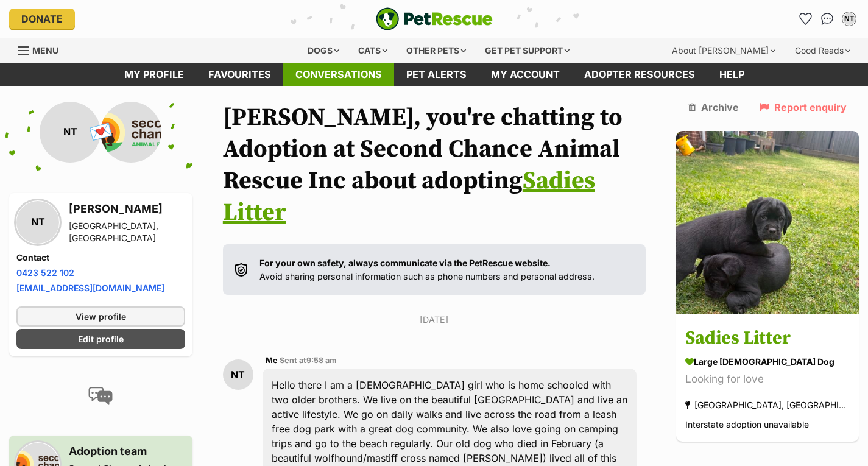 The height and width of the screenshot is (466, 868). Describe the element at coordinates (100, 316) in the screenshot. I see `span: View profile` at that location.